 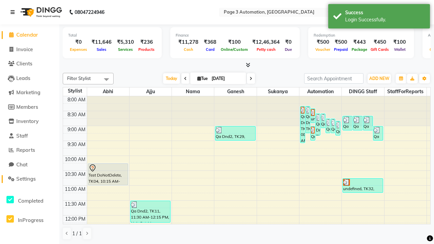 I want to click on a: Chat, so click(x=29, y=165).